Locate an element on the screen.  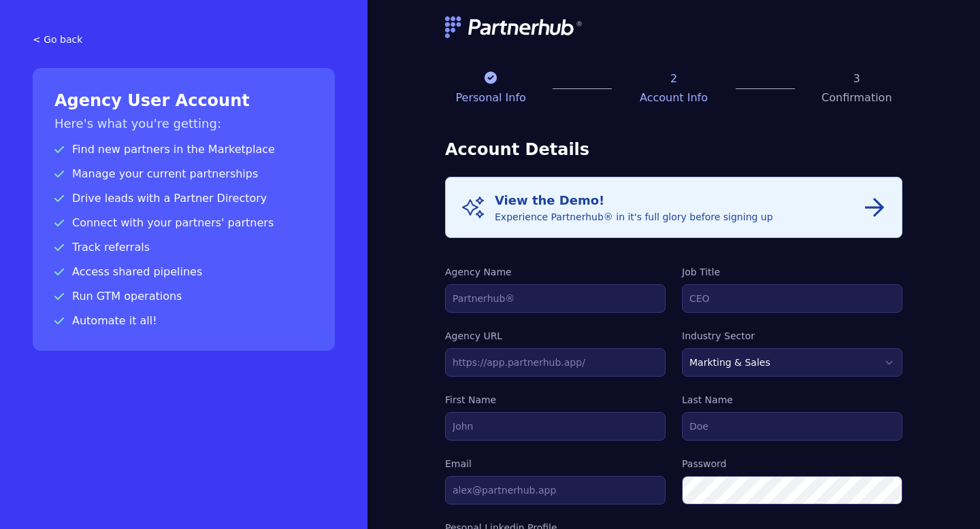
p: Access shared pipelines is located at coordinates (184, 272).